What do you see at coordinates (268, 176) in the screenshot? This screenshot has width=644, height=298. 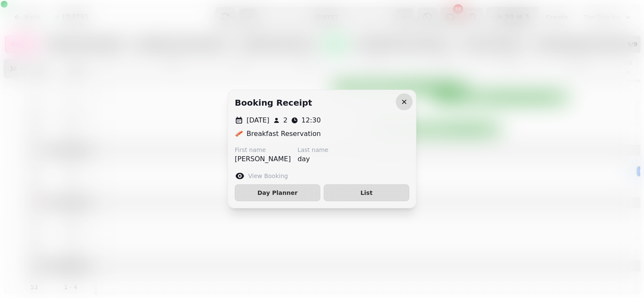 I see `label: View Booking` at bounding box center [268, 176].